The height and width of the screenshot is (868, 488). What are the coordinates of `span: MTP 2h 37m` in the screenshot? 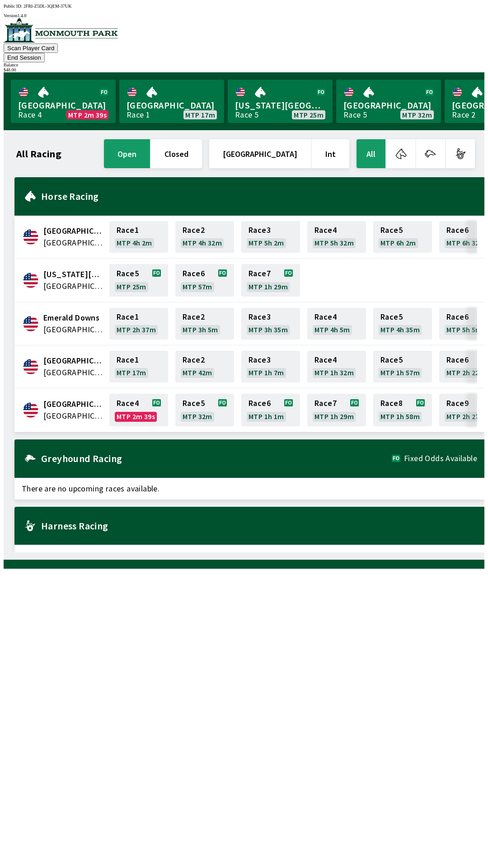 It's located at (136, 330).